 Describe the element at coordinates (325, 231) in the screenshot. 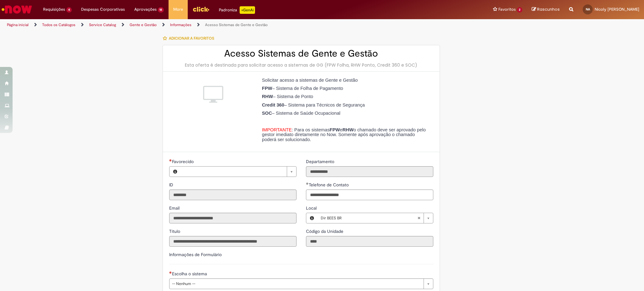

I see `label: Somente leitura - Código da Unidade` at that location.